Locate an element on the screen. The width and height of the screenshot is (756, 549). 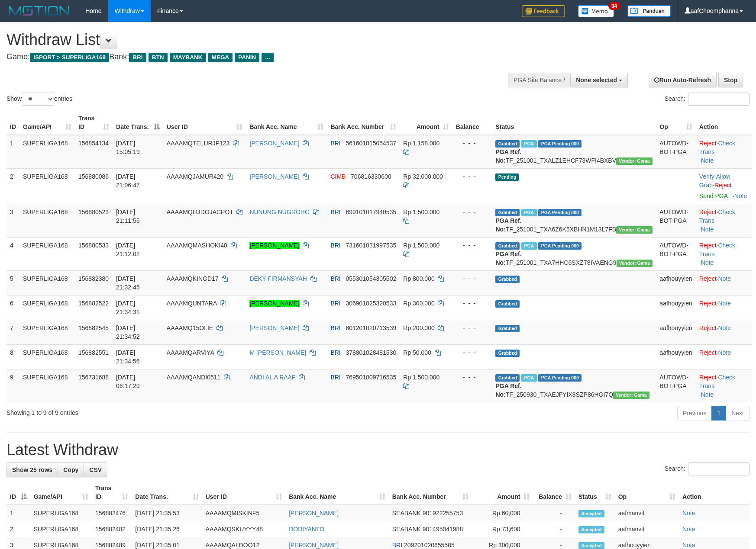
span: MAYBANK is located at coordinates (188, 57).